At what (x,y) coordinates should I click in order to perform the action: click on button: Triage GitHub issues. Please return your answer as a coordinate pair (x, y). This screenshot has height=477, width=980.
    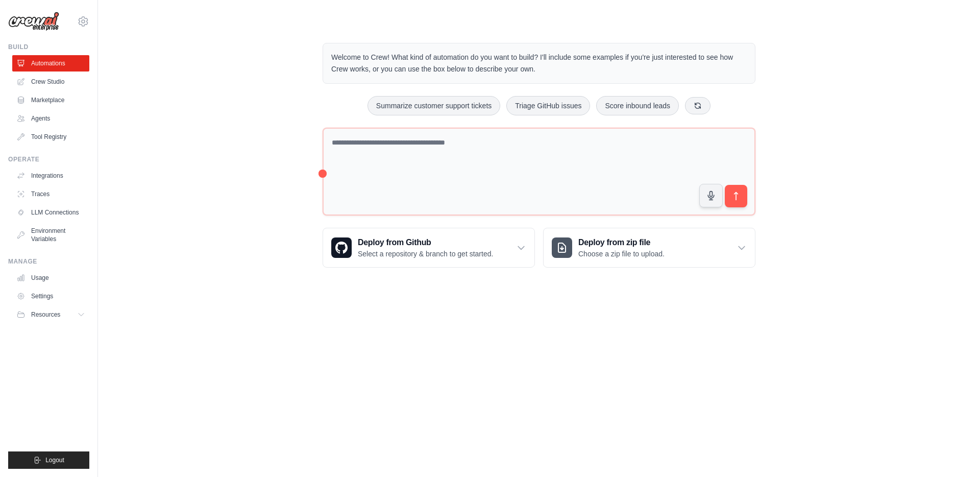
    Looking at the image, I should click on (548, 106).